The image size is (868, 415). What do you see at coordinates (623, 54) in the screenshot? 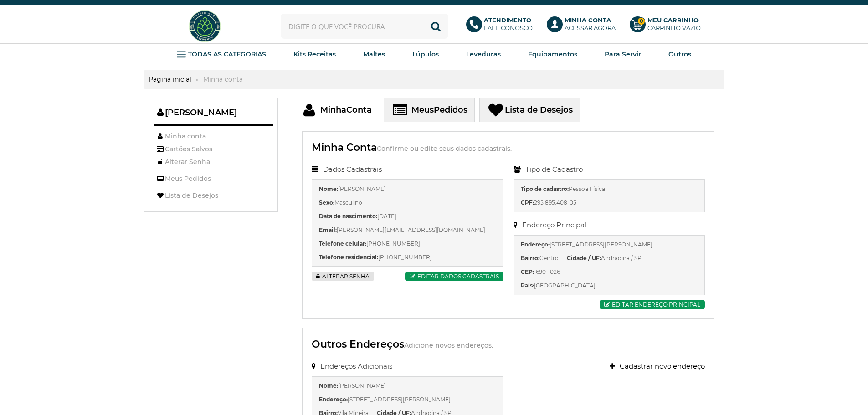
I see `a: Para Servir` at bounding box center [623, 54].